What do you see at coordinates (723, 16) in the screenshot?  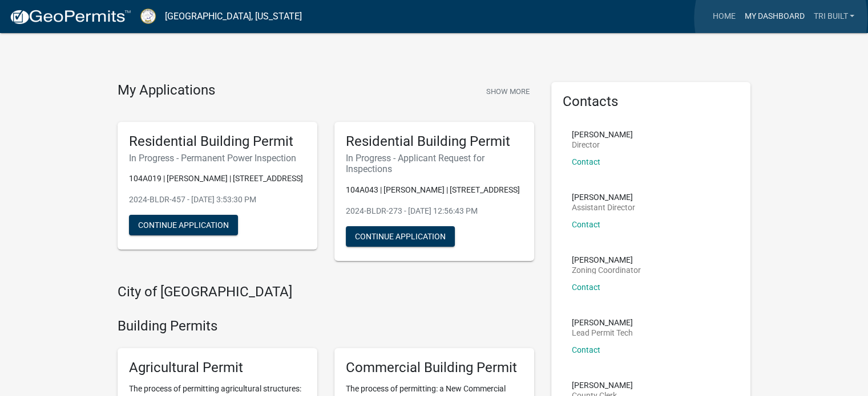 I see `a: Home` at bounding box center [723, 16].